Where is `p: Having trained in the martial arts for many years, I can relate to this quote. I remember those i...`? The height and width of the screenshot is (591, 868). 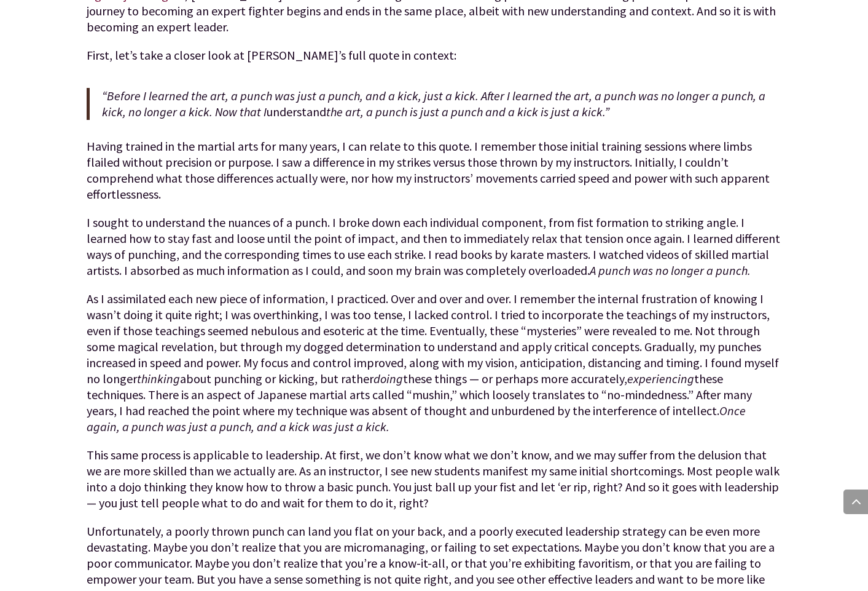
p: Having trained in the martial arts for many years, I can relate to this quote. I remember those i... is located at coordinates (434, 176).